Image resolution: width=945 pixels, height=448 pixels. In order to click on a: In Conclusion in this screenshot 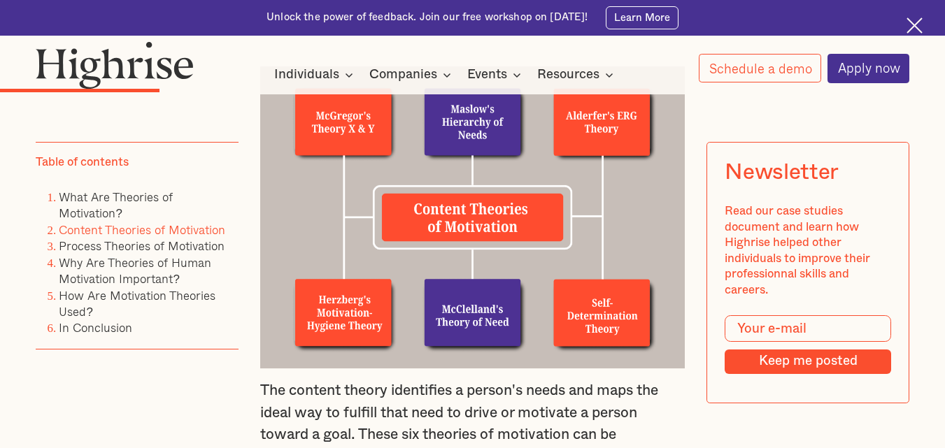, I will do `click(95, 327)`.